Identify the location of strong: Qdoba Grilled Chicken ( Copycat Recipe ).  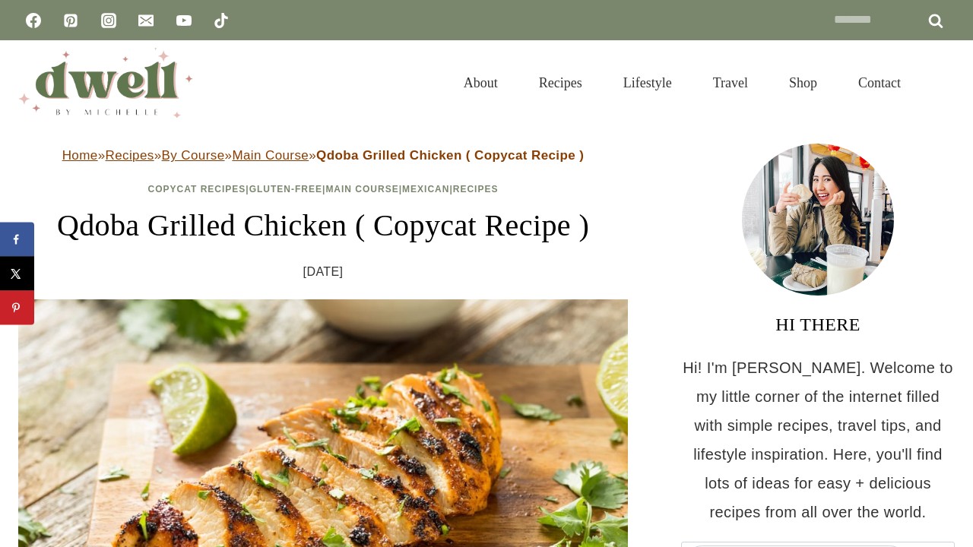
(450, 155).